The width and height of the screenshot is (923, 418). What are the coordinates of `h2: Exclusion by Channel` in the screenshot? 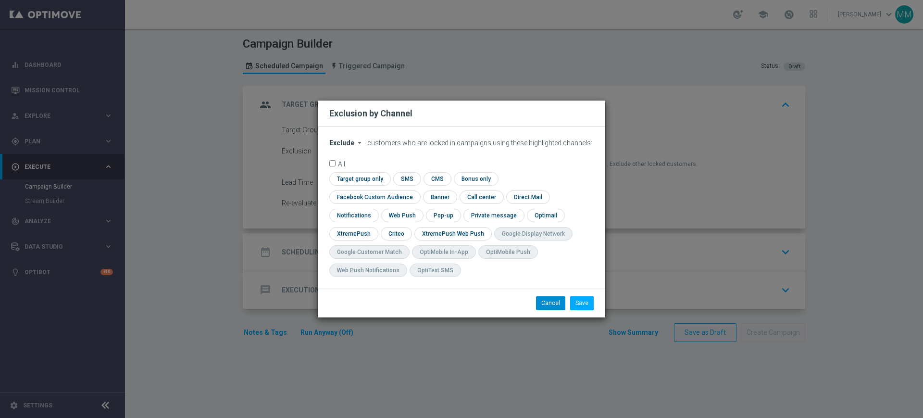 It's located at (371, 113).